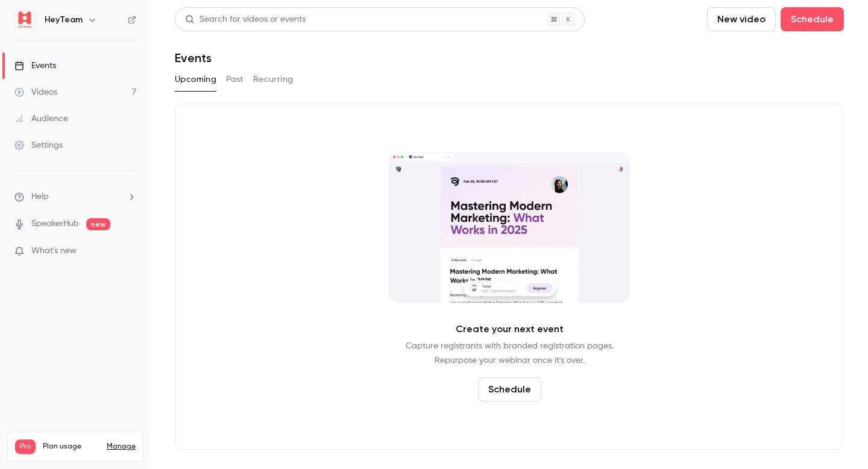 The image size is (868, 469). What do you see at coordinates (741, 19) in the screenshot?
I see `button: New video` at bounding box center [741, 19].